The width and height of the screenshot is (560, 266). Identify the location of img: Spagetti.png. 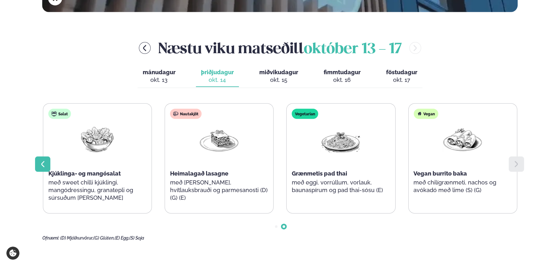
(341, 139).